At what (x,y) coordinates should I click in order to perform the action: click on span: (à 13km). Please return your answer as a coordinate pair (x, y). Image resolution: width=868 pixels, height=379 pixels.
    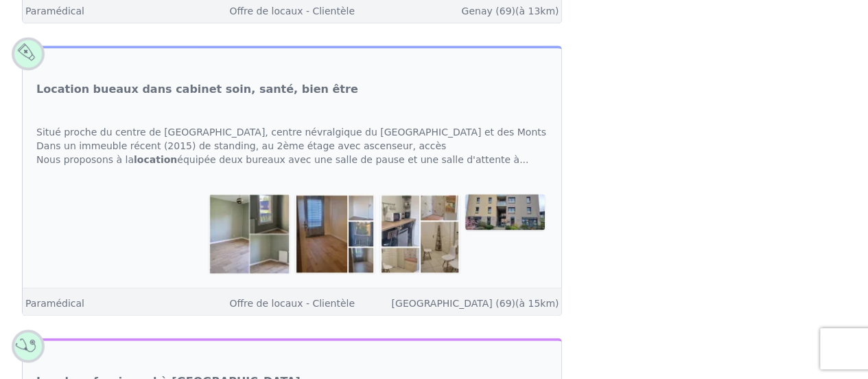
    Looking at the image, I should click on (537, 11).